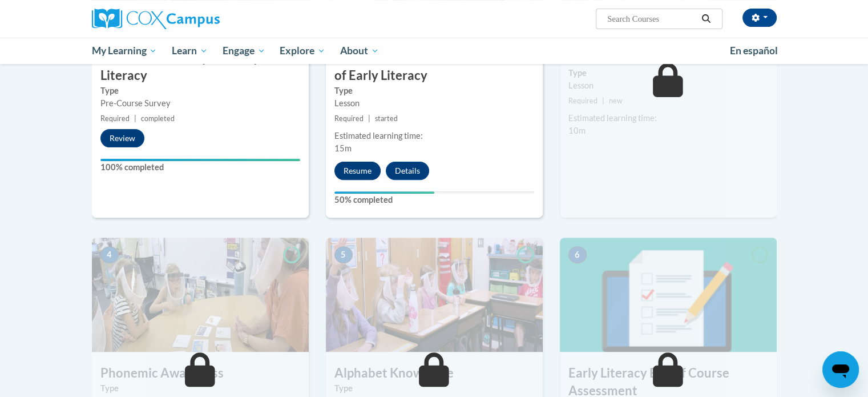 This screenshot has width=868, height=397. What do you see at coordinates (190, 51) in the screenshot?
I see `a: Learn` at bounding box center [190, 51].